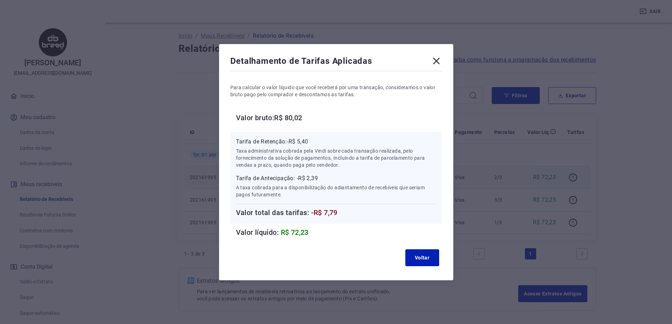 The image size is (672, 324). Describe the element at coordinates (295, 232) in the screenshot. I see `span: R$ 72,23` at that location.